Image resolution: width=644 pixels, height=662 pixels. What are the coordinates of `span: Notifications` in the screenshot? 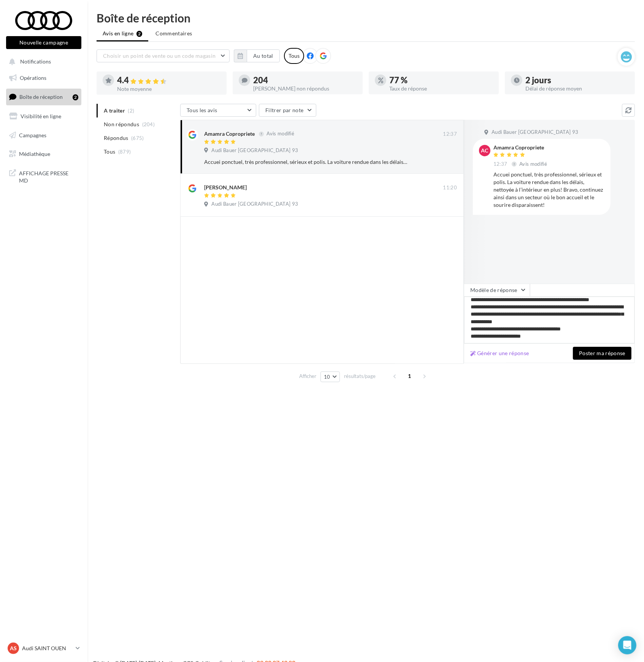 It's located at (35, 61).